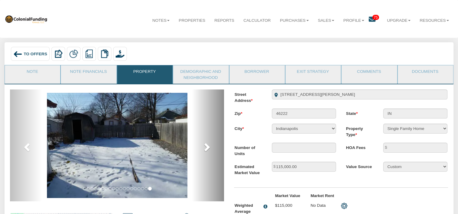  What do you see at coordinates (288, 196) in the screenshot?
I see `label: Market Value` at bounding box center [288, 196].